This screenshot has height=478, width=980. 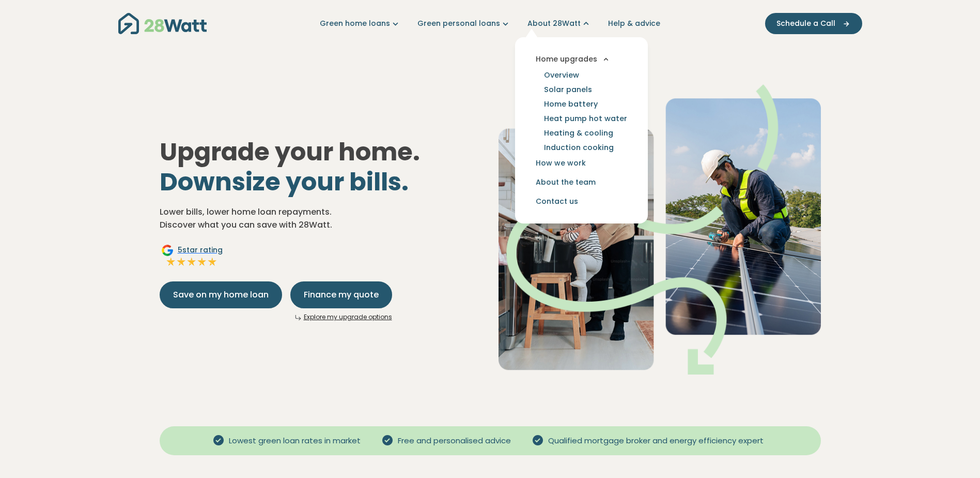 What do you see at coordinates (341, 294) in the screenshot?
I see `button: Finance my quote` at bounding box center [341, 294].